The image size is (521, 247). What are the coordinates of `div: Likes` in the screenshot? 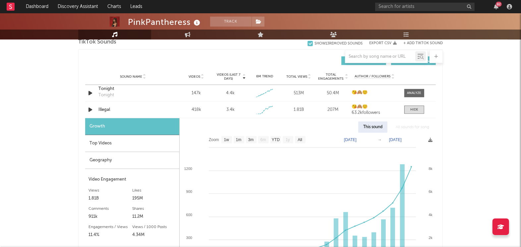 It's located at (154, 190).